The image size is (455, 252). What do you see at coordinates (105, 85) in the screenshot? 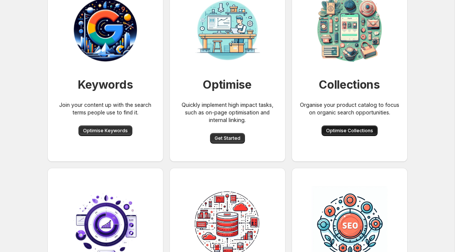
I see `h1: Keywords` at bounding box center [105, 85].